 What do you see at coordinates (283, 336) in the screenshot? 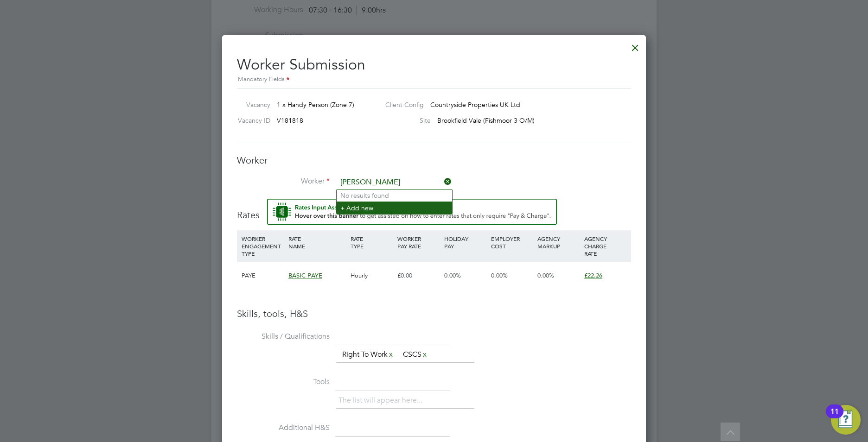
I see `label: Skills / Qualifications` at bounding box center [283, 336].